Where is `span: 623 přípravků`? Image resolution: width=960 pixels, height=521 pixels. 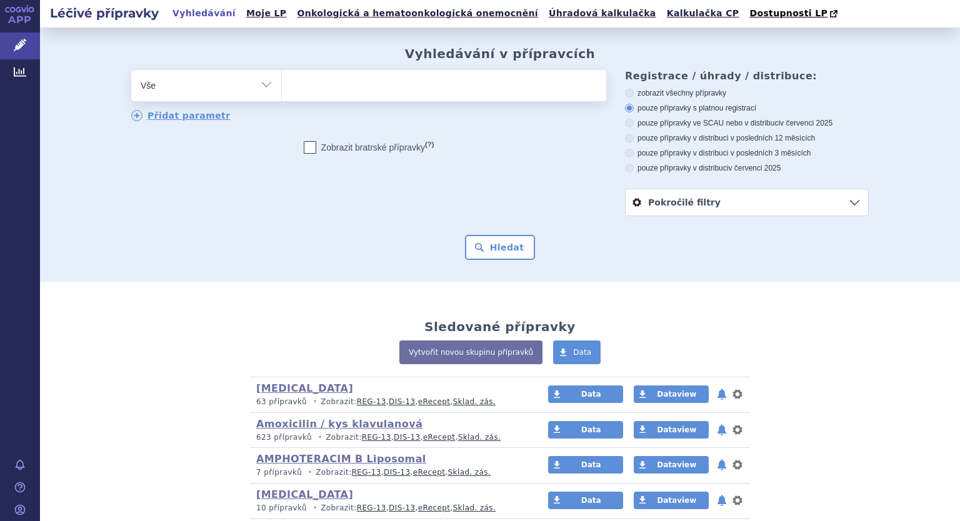 span: 623 přípravků is located at coordinates (284, 437).